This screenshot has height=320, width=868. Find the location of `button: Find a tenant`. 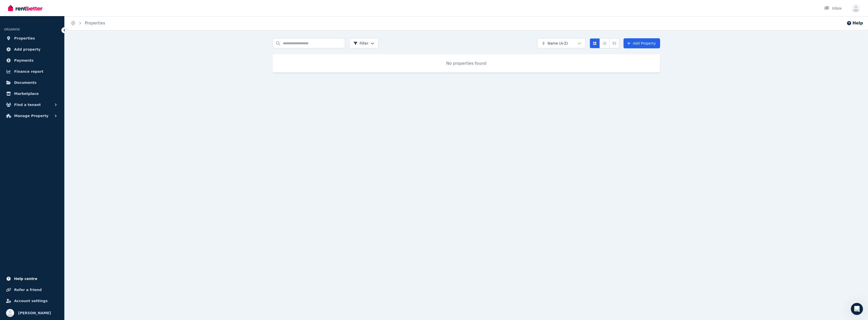

button: Find a tenant is located at coordinates (32, 105).